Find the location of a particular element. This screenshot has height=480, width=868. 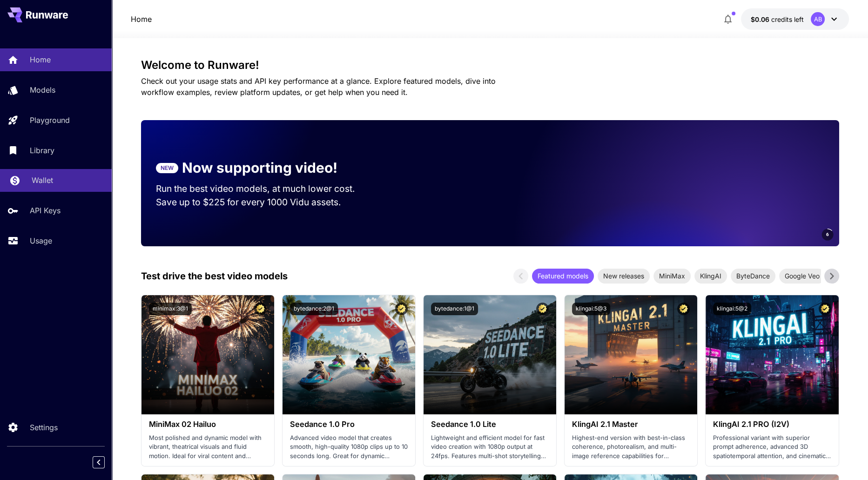

button: klingai:5@2 is located at coordinates (732, 308).